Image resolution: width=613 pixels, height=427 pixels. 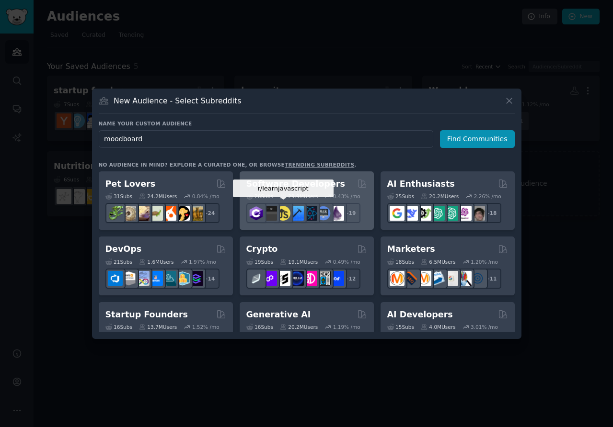 I want to click on h3: New Audience - Select Subreddits, so click(x=177, y=101).